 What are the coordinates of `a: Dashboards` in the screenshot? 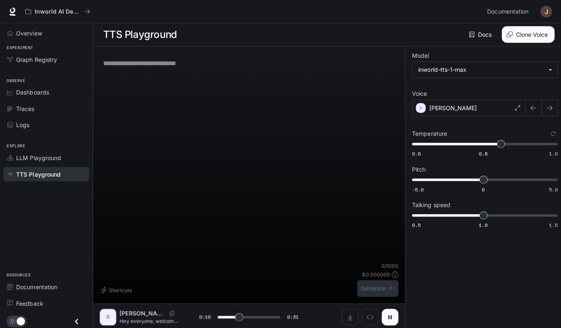 It's located at (46, 92).